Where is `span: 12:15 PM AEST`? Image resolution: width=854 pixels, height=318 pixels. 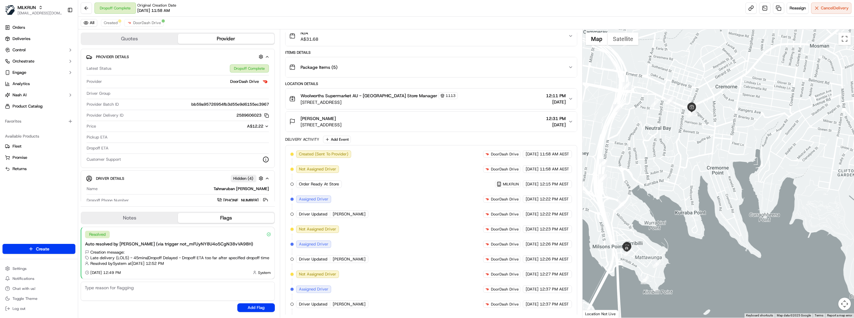 span: 12:15 PM AEST is located at coordinates (554, 184).